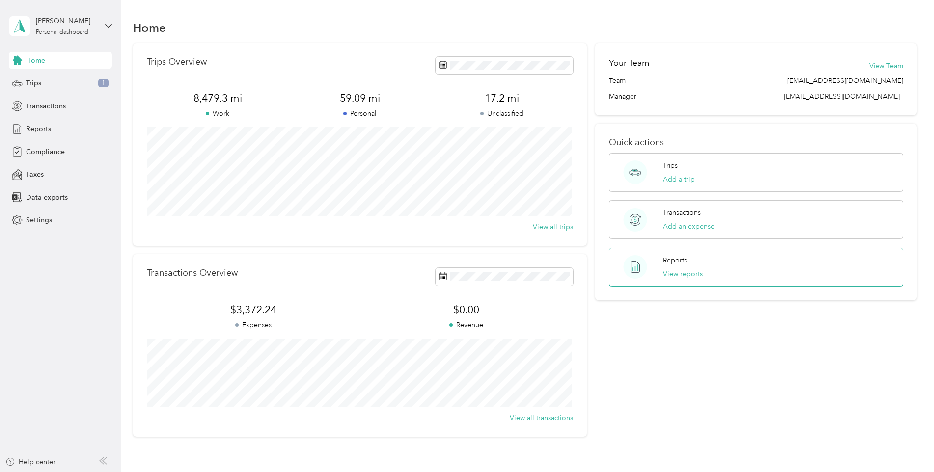 The width and height of the screenshot is (934, 472). Describe the element at coordinates (359, 98) in the screenshot. I see `span: 59.09 mi` at that location.